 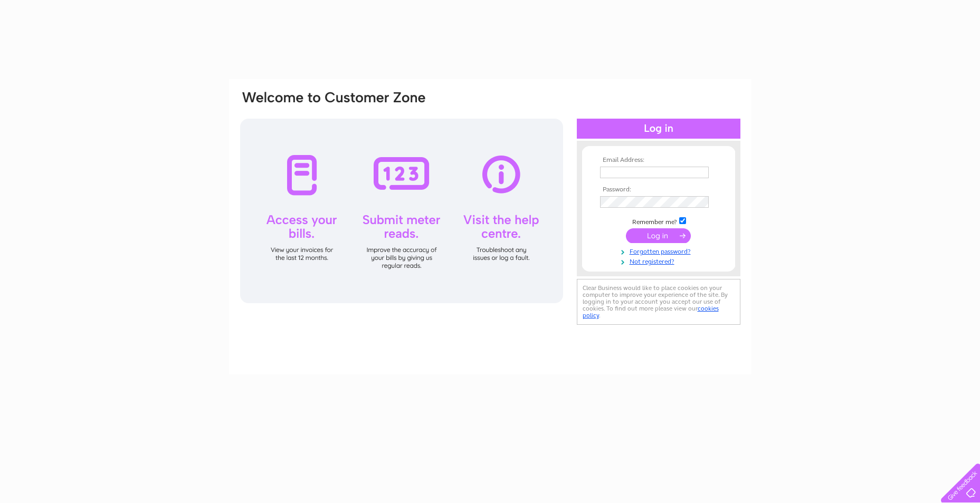 I want to click on th: Email Address:, so click(x=659, y=160).